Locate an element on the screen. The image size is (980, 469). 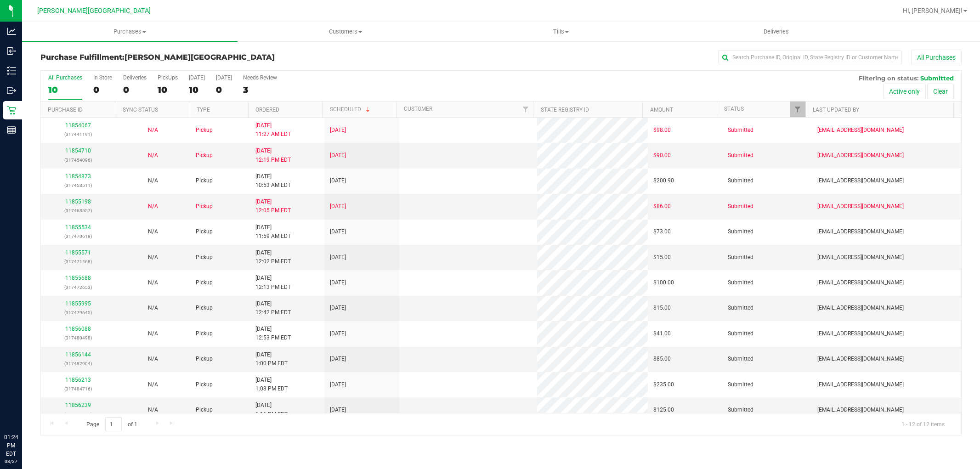
a: 11855995 is located at coordinates (78, 303).